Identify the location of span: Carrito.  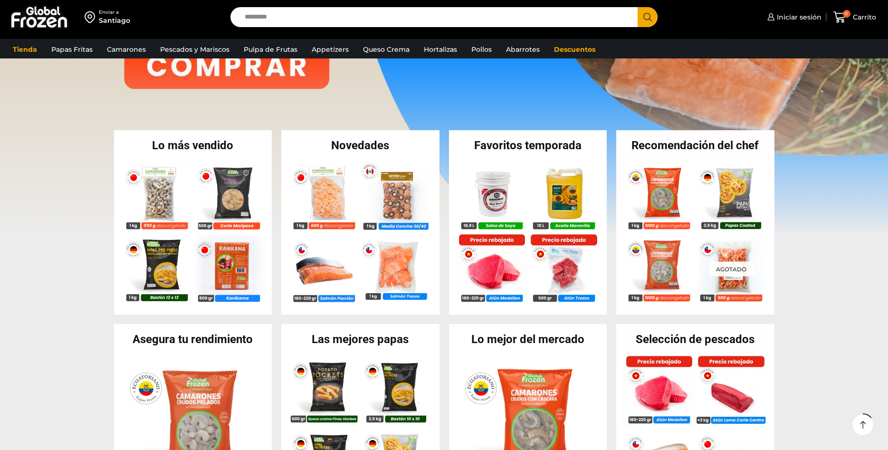
(864, 17).